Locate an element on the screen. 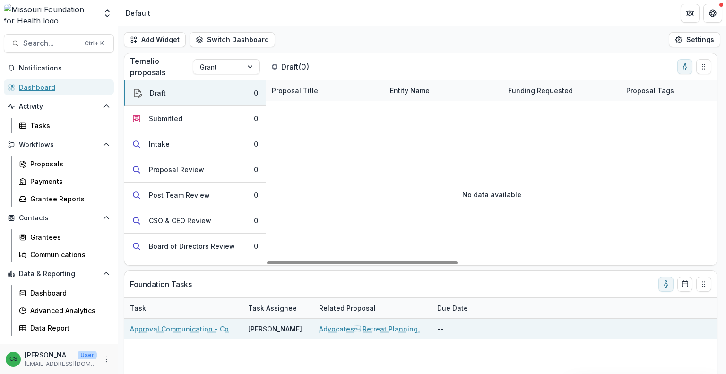  div: Advanced Analytics is located at coordinates (68, 310).